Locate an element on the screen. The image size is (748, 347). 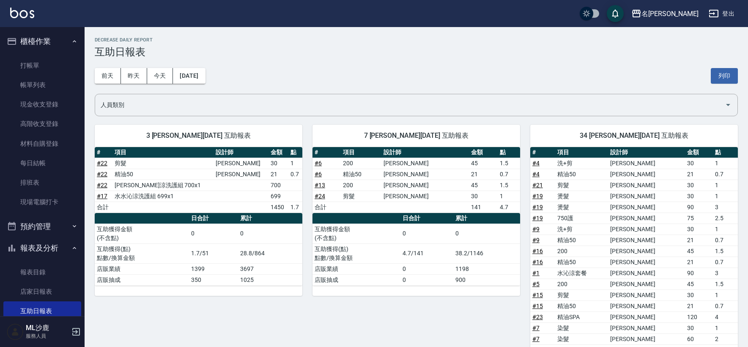
td: 350 is located at coordinates (214, 280).